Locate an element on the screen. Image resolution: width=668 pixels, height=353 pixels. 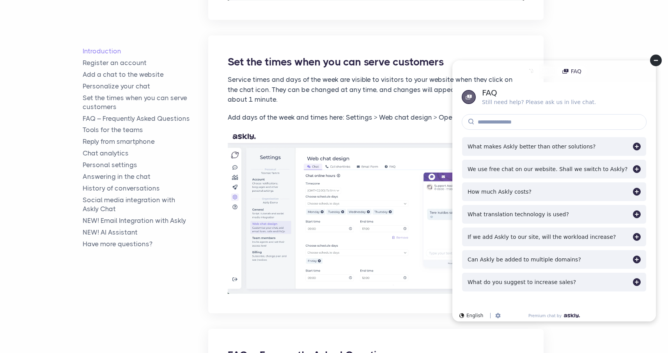
h2: Set the times when you can serve customers is located at coordinates (376, 62).